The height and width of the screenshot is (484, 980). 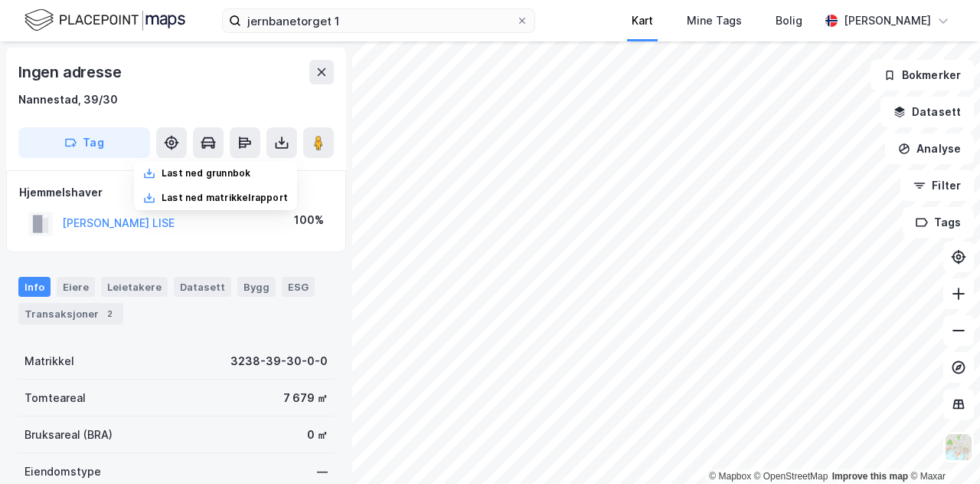 What do you see at coordinates (110, 313) in the screenshot?
I see `div: 2` at bounding box center [110, 313].